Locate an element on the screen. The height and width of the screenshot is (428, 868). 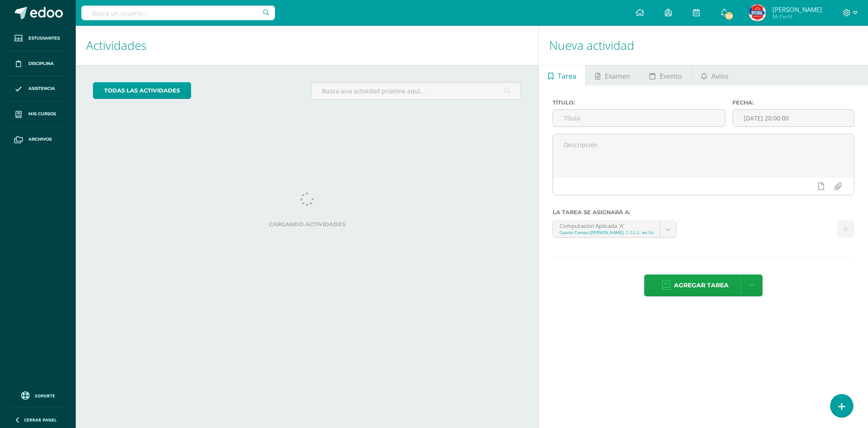
a: Disciplina is located at coordinates (38, 63).